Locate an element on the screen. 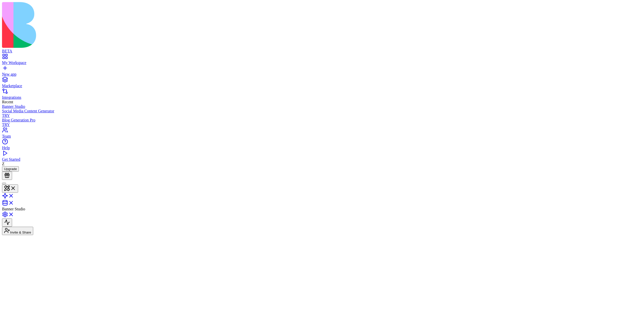 The width and height of the screenshot is (644, 326). a: My Workspace is located at coordinates (322, 60).